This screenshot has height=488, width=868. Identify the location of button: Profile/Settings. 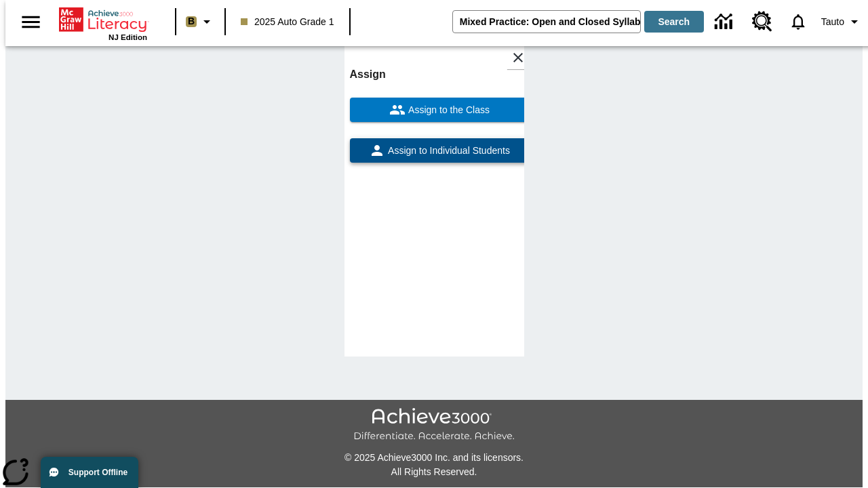
(841, 22).